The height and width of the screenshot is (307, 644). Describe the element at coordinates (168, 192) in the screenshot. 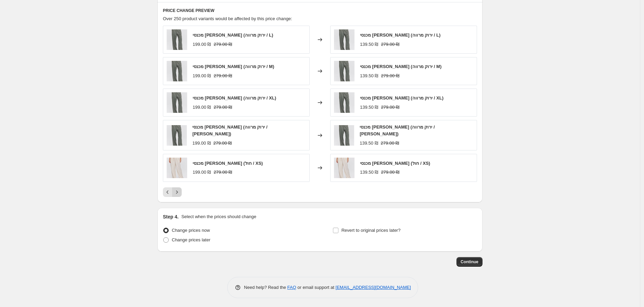

I see `button: Previous` at that location.